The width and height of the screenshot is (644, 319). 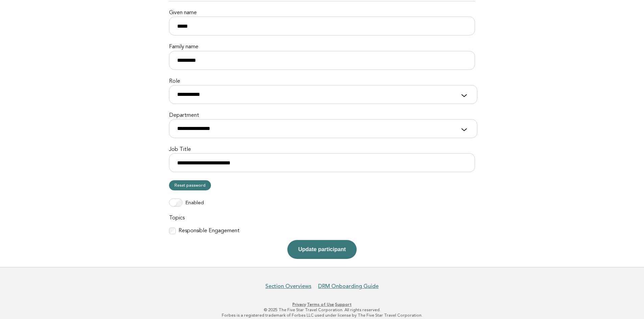 What do you see at coordinates (322, 250) in the screenshot?
I see `button: Update participant` at bounding box center [322, 250].